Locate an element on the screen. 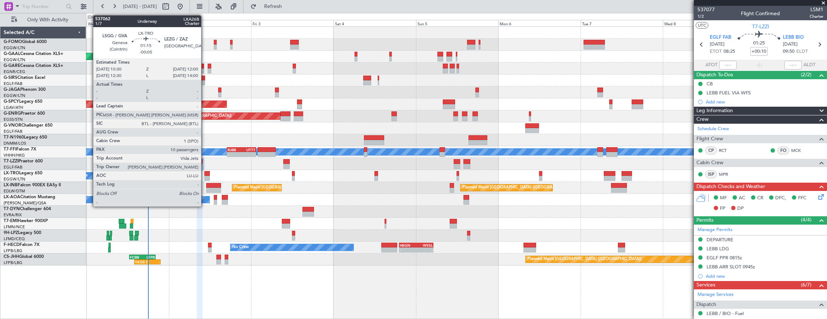 The height and width of the screenshot is (319, 827). a: 9H-LPZLegacy 500 is located at coordinates (22, 233).